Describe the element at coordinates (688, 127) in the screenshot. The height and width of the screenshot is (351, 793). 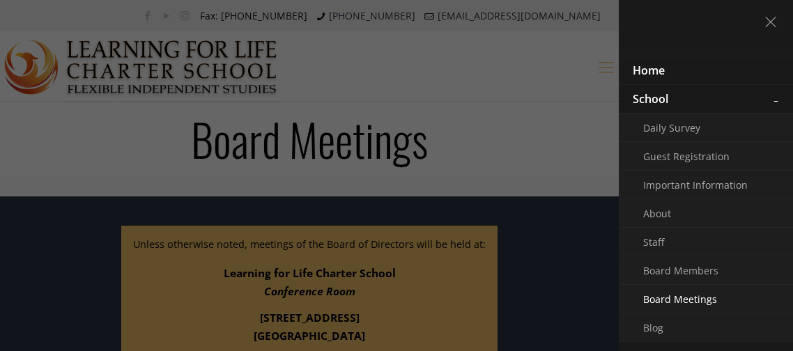
I see `a: Daily Survey` at that location.